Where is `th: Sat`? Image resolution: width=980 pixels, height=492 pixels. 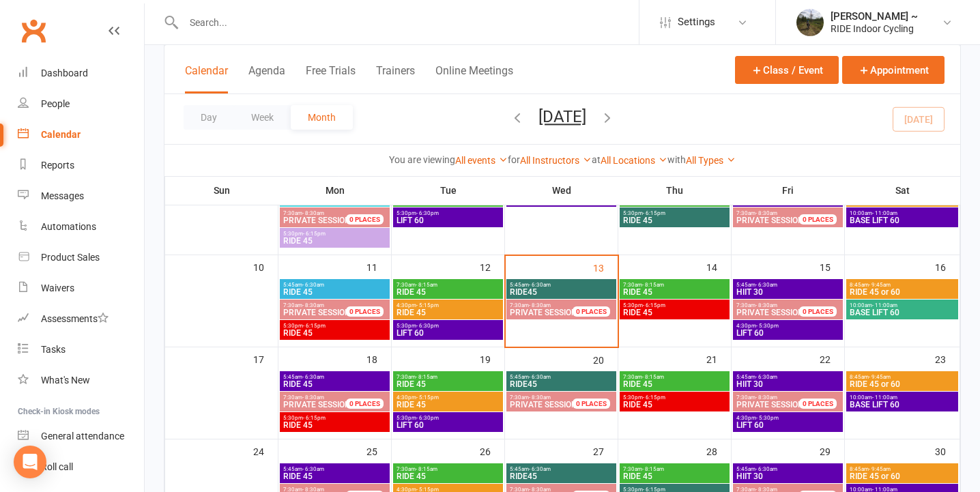
th: Sat is located at coordinates (903, 190).